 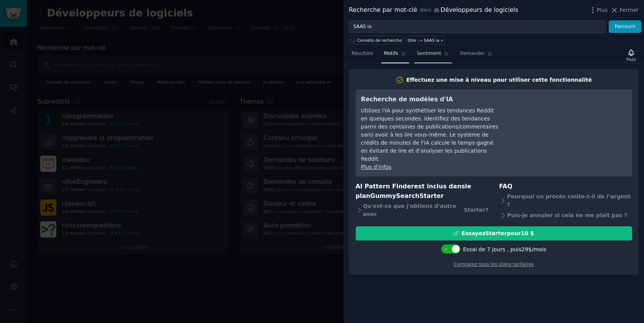 What do you see at coordinates (385, 186) in the screenshot?
I see `font: AI Pattern Finder` at bounding box center [385, 186].